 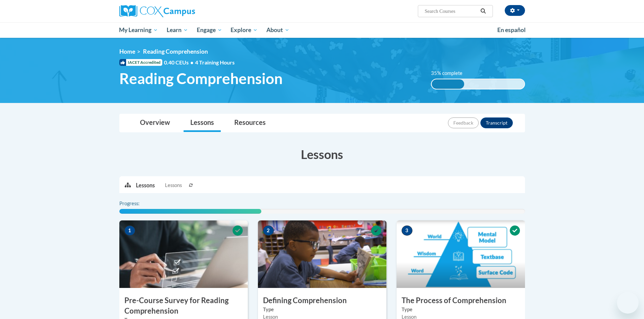 I want to click on button: Feedback, so click(x=463, y=123).